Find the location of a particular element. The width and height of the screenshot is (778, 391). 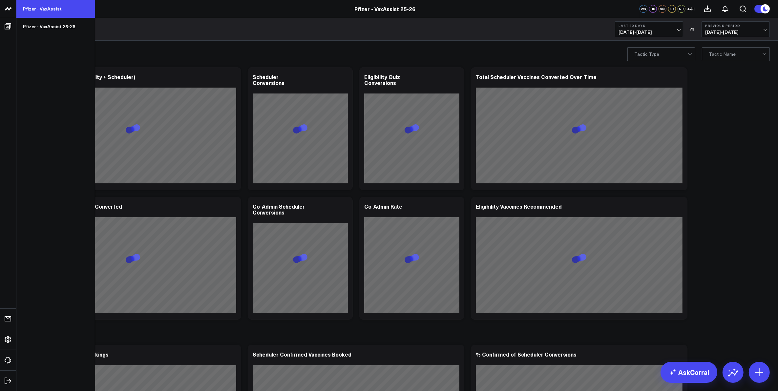

b: Previous Period is located at coordinates (736, 26).